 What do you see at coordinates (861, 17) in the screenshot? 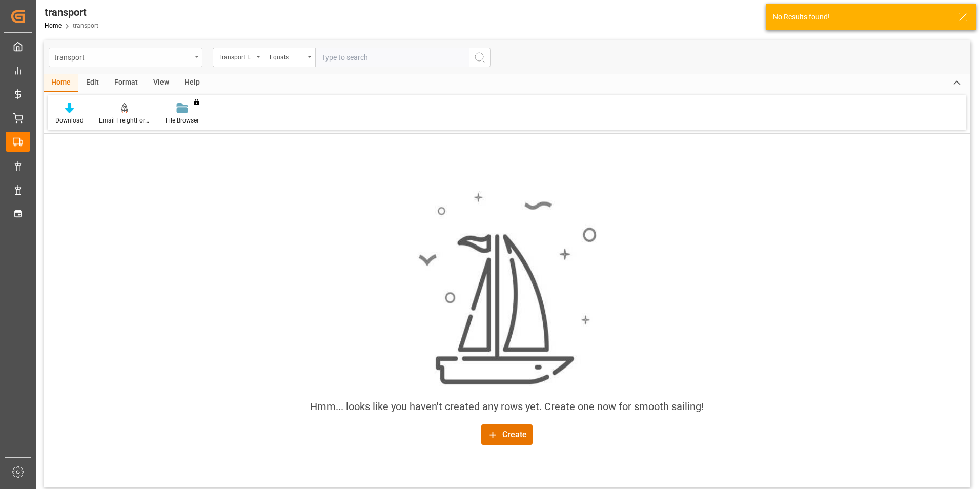
I see `div: No Results found!` at bounding box center [861, 17].